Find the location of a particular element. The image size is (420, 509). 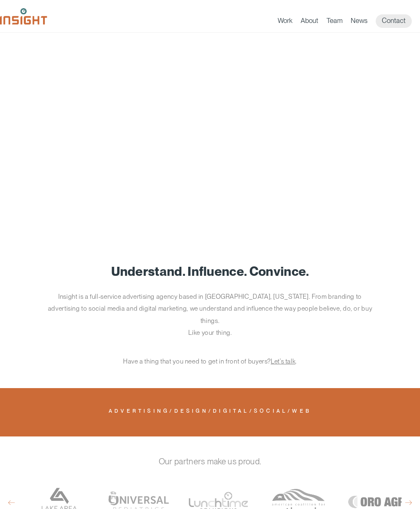

a: Advertising is located at coordinates (139, 412).